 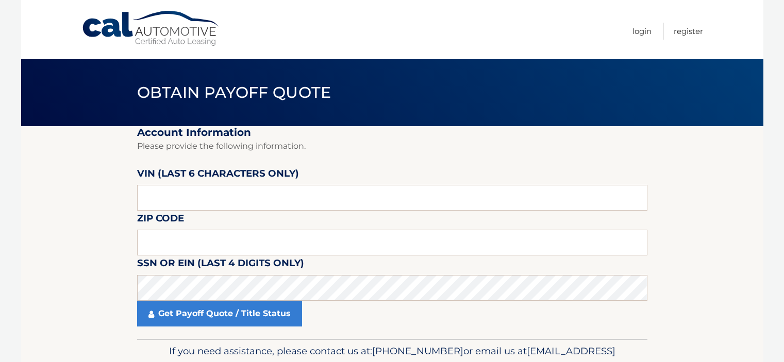 I want to click on a: Login, so click(x=642, y=31).